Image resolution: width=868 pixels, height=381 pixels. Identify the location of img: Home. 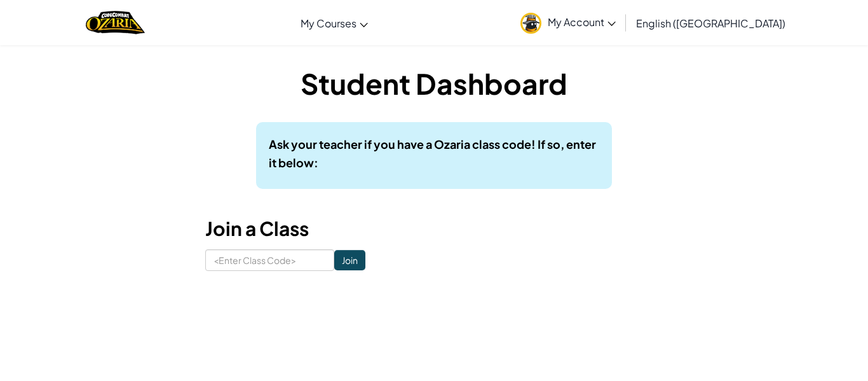
(115, 22).